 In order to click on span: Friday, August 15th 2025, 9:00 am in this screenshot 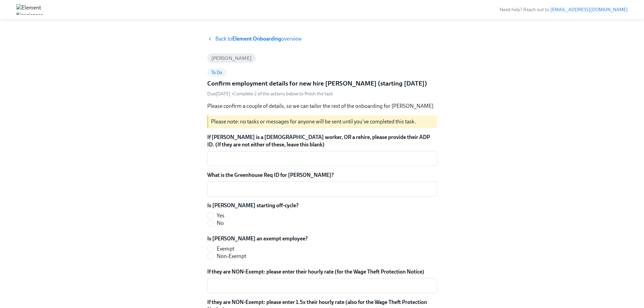, I will do `click(219, 93)`.